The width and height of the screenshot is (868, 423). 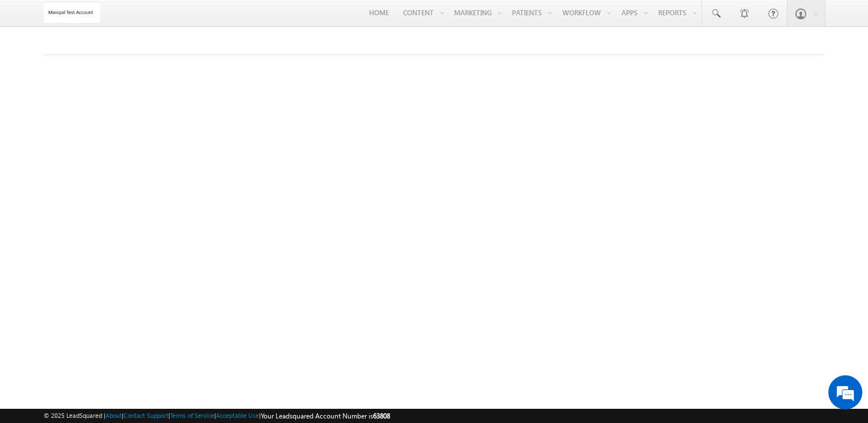 I want to click on a: Acceptable Use, so click(x=237, y=415).